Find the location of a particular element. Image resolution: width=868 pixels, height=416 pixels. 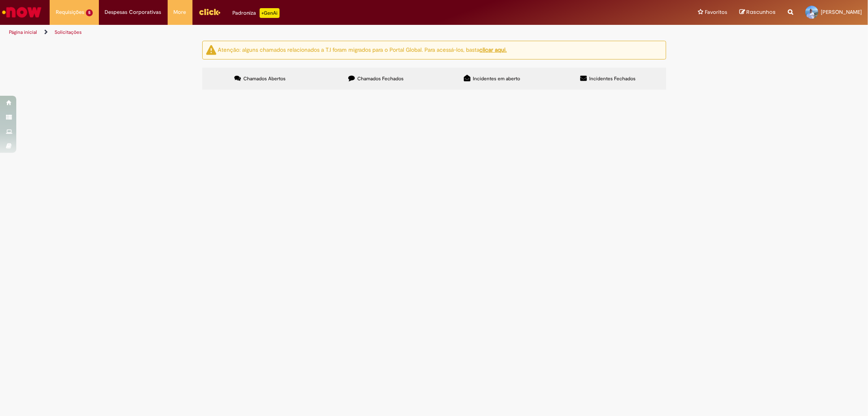

u: clicar aqui. is located at coordinates (493, 49).